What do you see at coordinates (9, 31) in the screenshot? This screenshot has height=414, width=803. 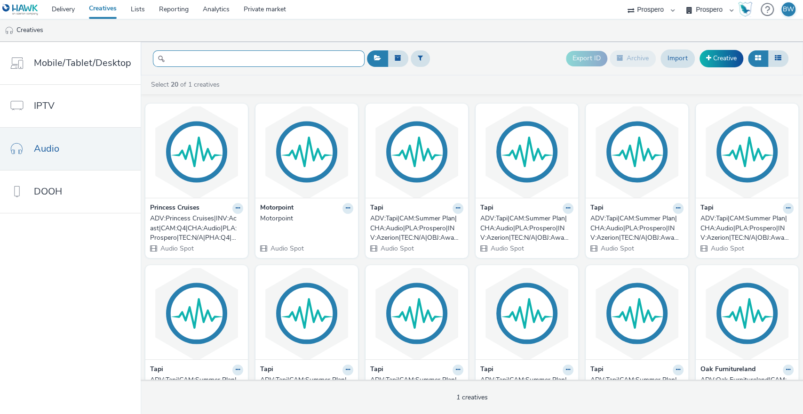 I see `img: audio` at bounding box center [9, 31].